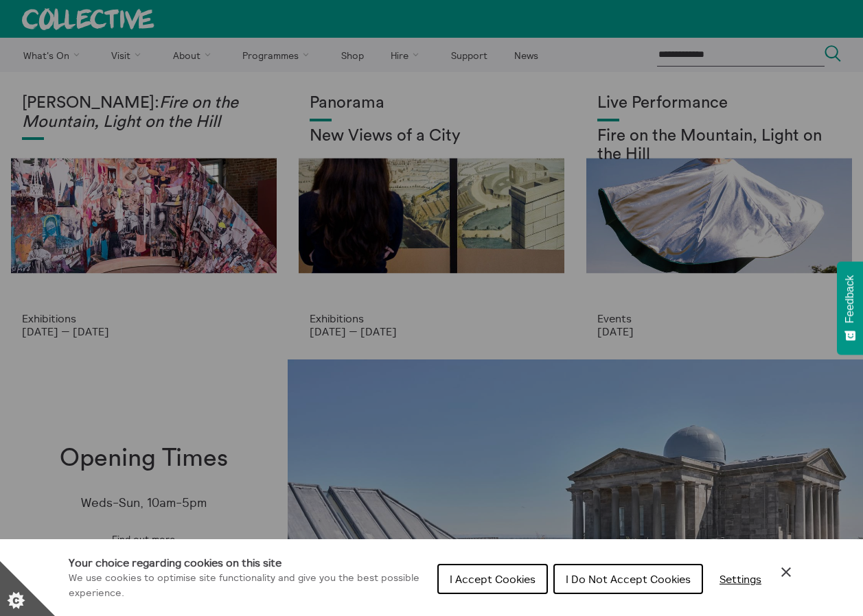  I want to click on span: Feedback, so click(850, 299).